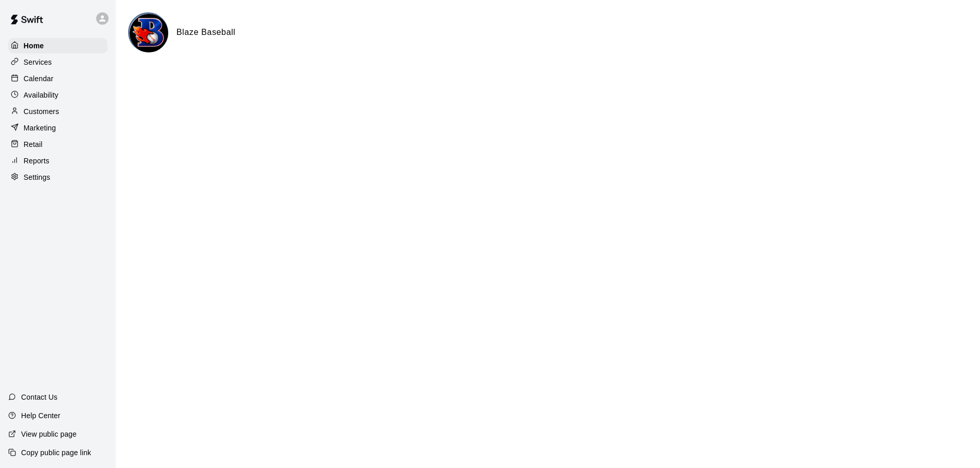 The width and height of the screenshot is (980, 468). I want to click on a: Settings, so click(58, 178).